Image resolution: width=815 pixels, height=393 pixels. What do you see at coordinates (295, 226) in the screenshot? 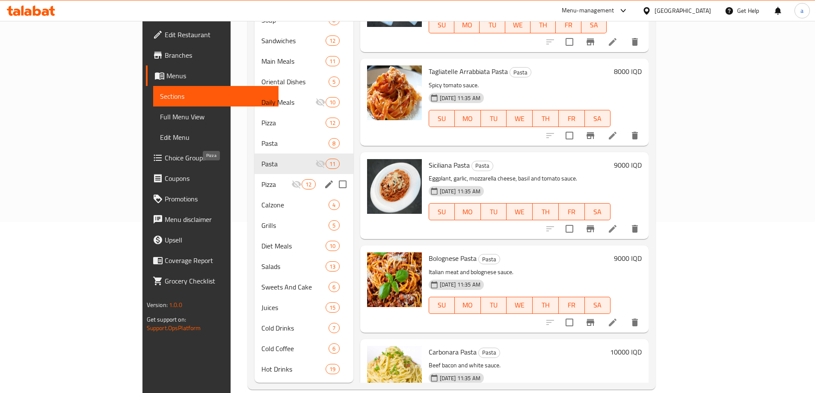
I see `div: Grills` at bounding box center [295, 226].